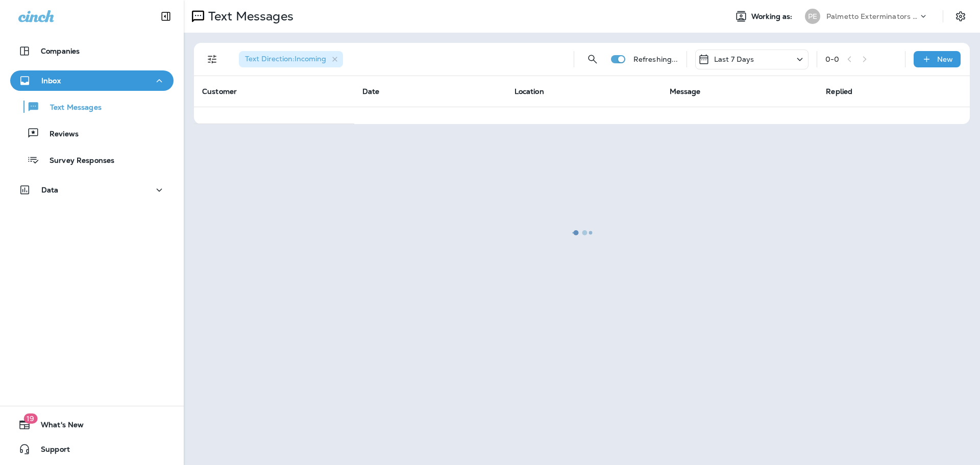 The image size is (980, 465). What do you see at coordinates (30, 418) in the screenshot?
I see `span: 19` at bounding box center [30, 418].